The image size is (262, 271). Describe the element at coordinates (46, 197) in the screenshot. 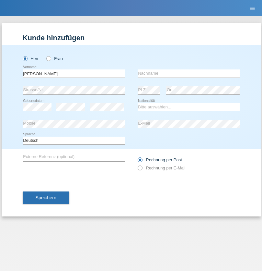

I see `button: Speichern` at that location.